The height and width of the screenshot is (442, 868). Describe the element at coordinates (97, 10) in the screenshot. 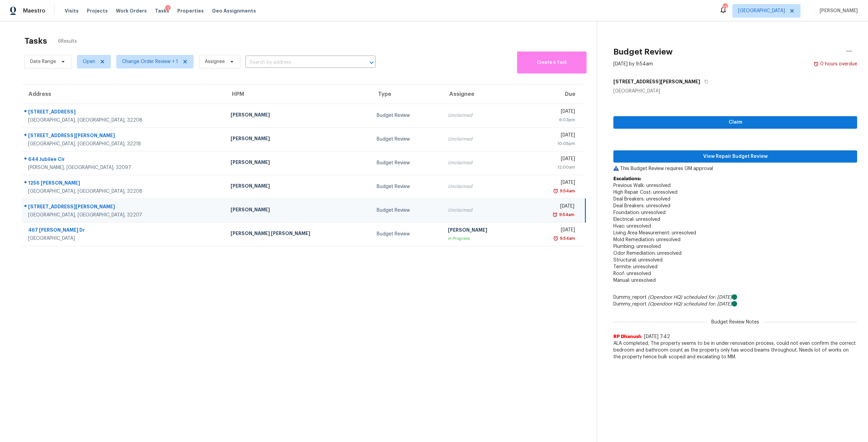

I see `span: Projects` at that location.